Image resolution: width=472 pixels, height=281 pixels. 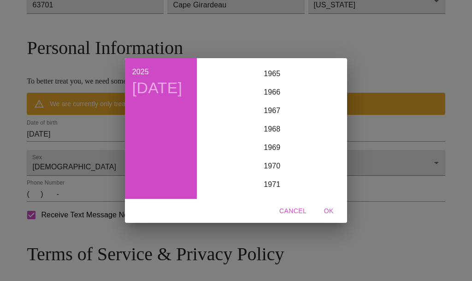 What do you see at coordinates (272, 92) in the screenshot?
I see `div: 1966` at bounding box center [272, 92].